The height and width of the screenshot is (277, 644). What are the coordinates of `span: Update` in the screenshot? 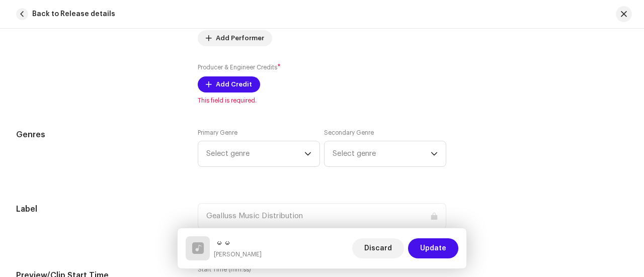 It's located at (433, 248).